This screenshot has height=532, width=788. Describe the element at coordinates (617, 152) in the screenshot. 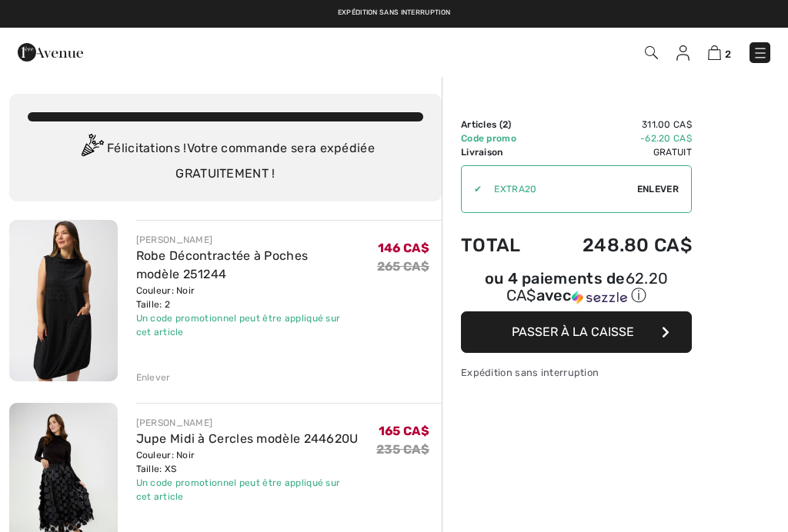

I see `td: Gratuit` at that location.